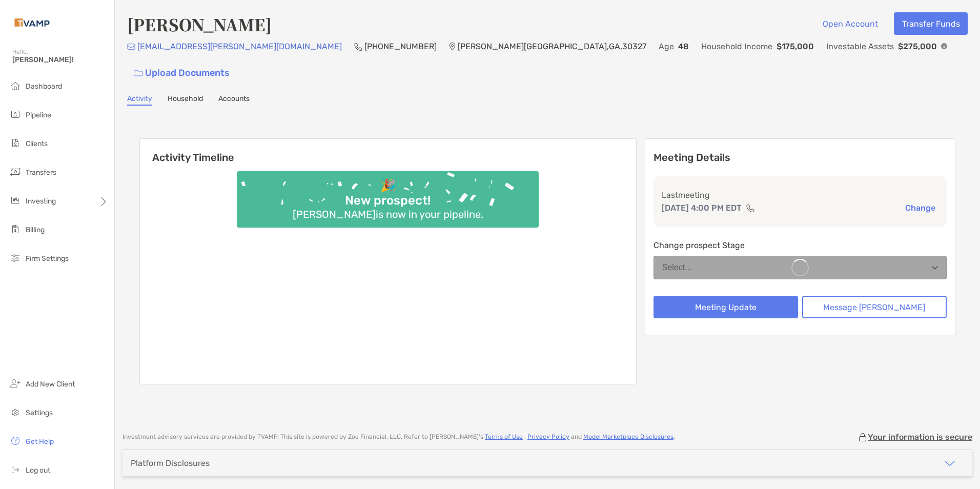  I want to click on a: Model Marketplace Disclosures, so click(628, 437).